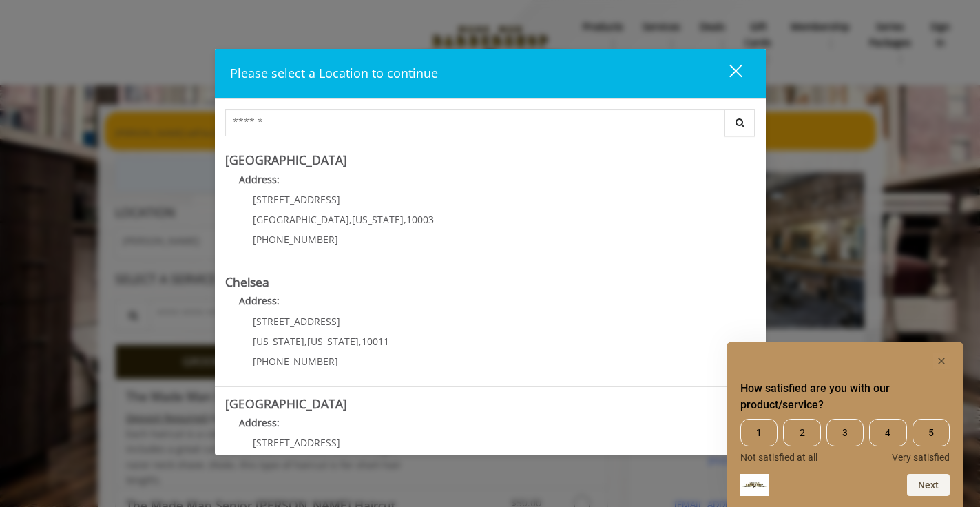 The width and height of the screenshot is (980, 507). What do you see at coordinates (801, 432) in the screenshot?
I see `span: 2` at bounding box center [801, 432].